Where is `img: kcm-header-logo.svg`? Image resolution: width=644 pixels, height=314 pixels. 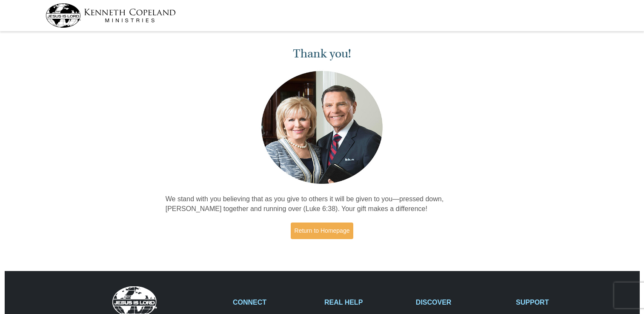 img: kcm-header-logo.svg is located at coordinates (111, 15).